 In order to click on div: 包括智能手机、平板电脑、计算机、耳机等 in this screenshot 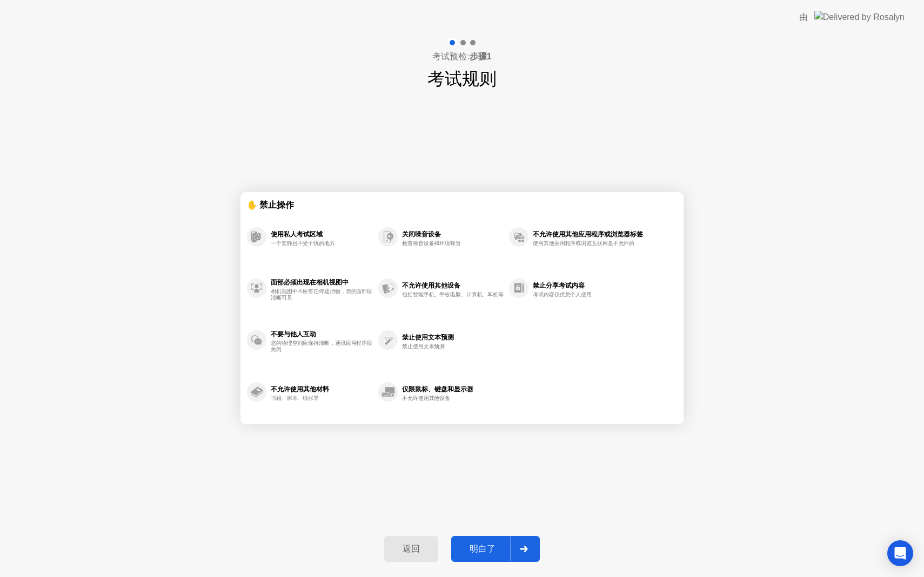, I will do `click(453, 294)`.